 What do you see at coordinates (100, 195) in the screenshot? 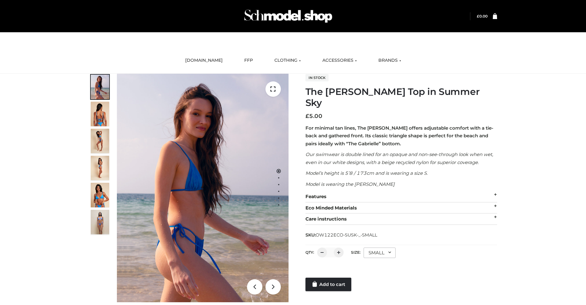
I see `img: 2.Alex-top_CN-1-1-2.jpg` at bounding box center [100, 195].